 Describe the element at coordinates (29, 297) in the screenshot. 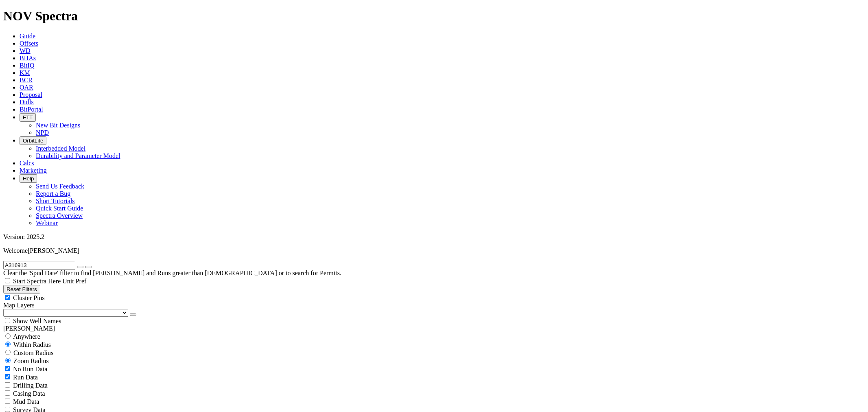

I see `span: Cluster Pins` at that location.